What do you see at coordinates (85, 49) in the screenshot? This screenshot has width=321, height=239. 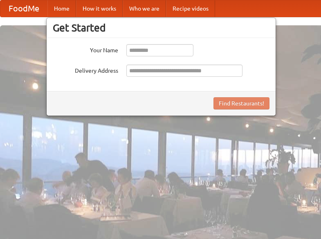 I see `label: Your Name` at bounding box center [85, 49].